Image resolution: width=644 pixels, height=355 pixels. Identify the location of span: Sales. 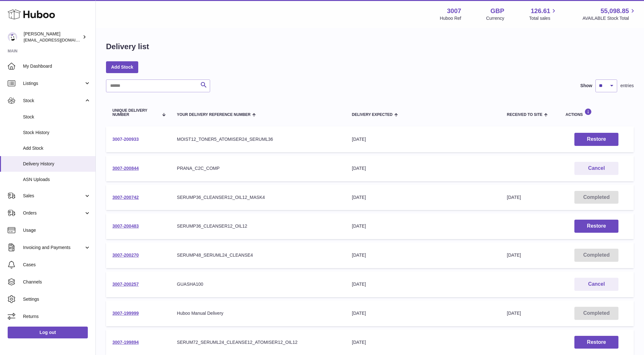
(53, 196).